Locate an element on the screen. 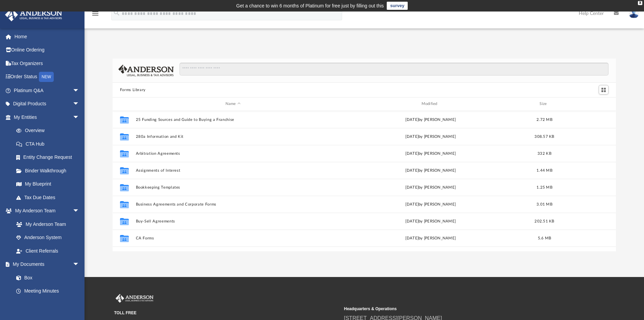  a: My Anderson Teamarrow_drop_down is located at coordinates (45, 211).